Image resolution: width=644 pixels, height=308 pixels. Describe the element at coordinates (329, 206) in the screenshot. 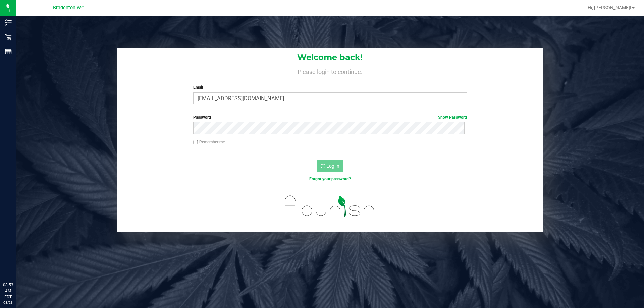

I see `img: flourish_logo.svg` at that location.